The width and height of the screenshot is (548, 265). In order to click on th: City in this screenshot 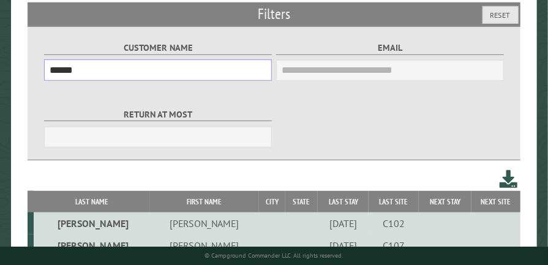, I will do `click(272, 202)`.